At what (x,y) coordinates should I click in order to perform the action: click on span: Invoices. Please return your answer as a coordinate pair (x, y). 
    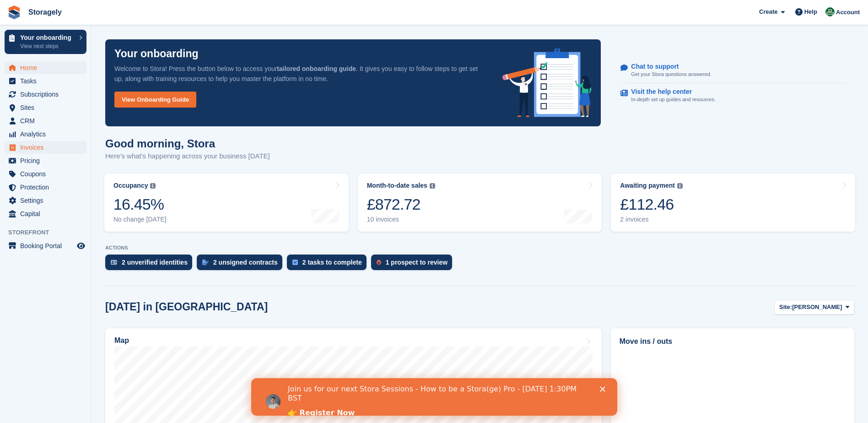
    Looking at the image, I should click on (47, 147).